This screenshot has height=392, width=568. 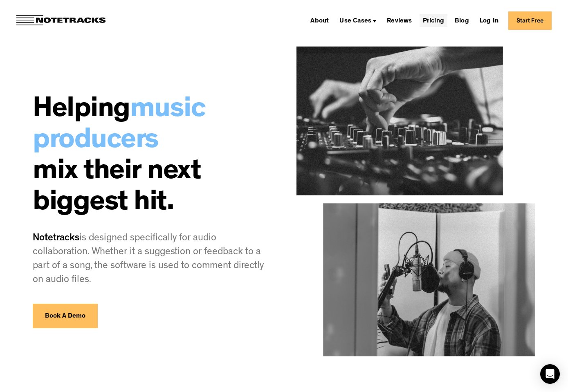 I want to click on a: Start Free, so click(x=530, y=20).